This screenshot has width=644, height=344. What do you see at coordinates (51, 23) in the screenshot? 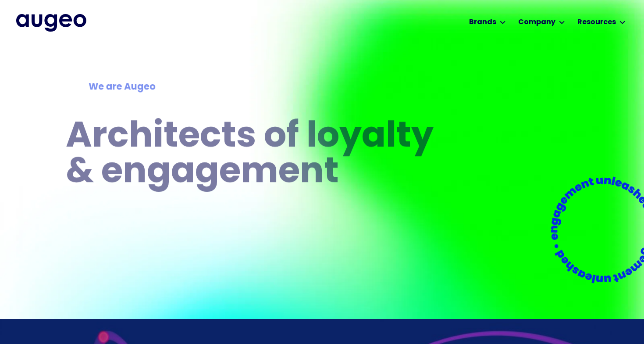
I see `img: Augeo's full logo in midnight blue.` at bounding box center [51, 23].